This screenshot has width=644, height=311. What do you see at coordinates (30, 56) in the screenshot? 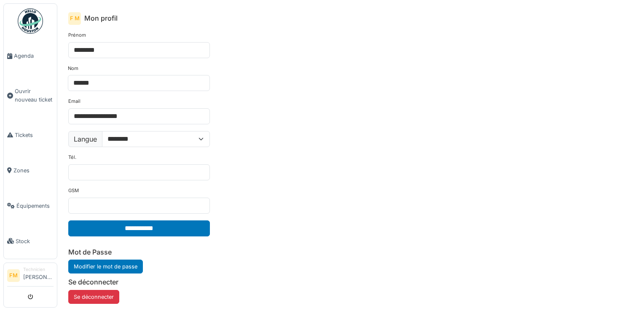
I see `a: Agenda` at bounding box center [30, 56].